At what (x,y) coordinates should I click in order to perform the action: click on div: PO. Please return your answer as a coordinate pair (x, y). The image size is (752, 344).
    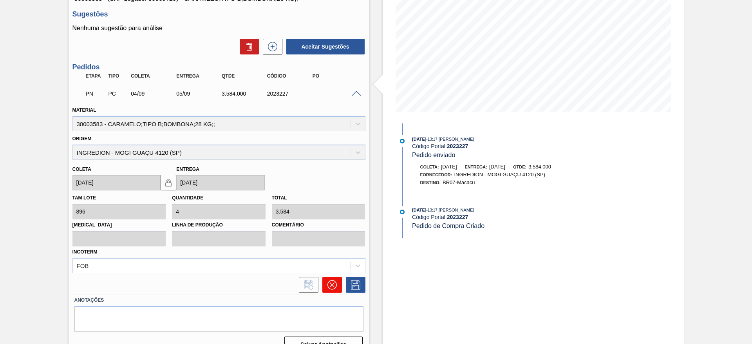
    Looking at the image, I should click on (336, 76).